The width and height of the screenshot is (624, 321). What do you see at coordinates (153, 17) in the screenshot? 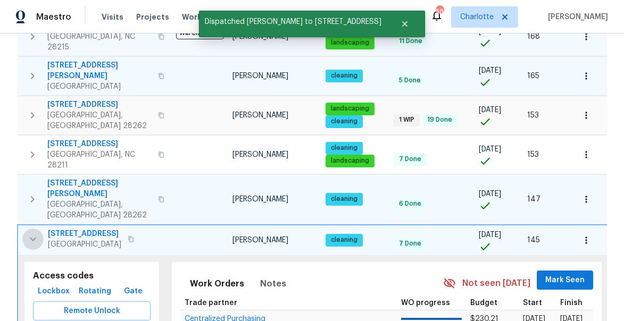
I see `span: Projects` at bounding box center [153, 17].